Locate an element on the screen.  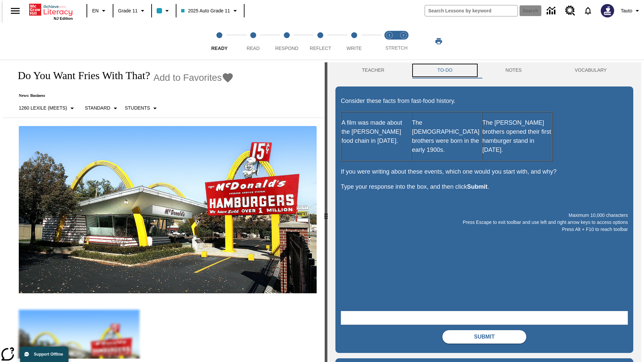
button: Support Offline is located at coordinates (44, 354).